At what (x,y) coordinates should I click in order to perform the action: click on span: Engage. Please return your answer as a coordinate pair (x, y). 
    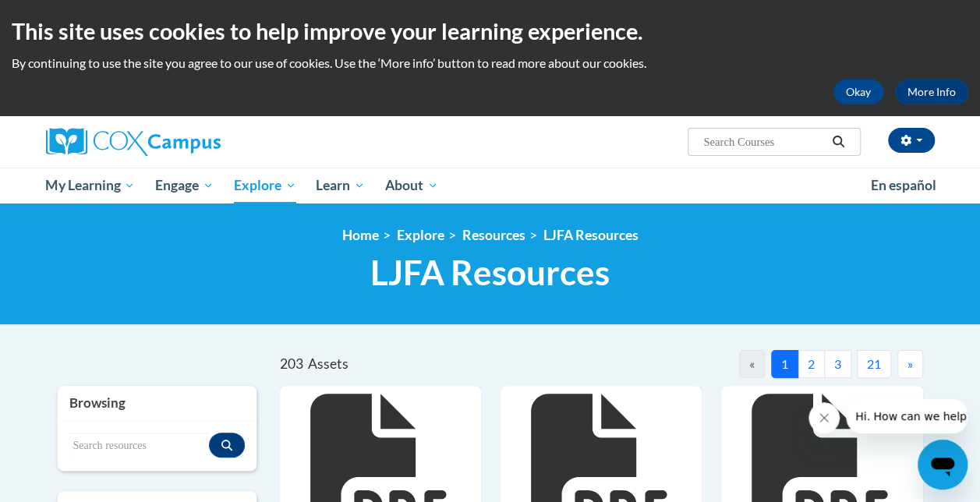
    Looking at the image, I should click on (184, 186).